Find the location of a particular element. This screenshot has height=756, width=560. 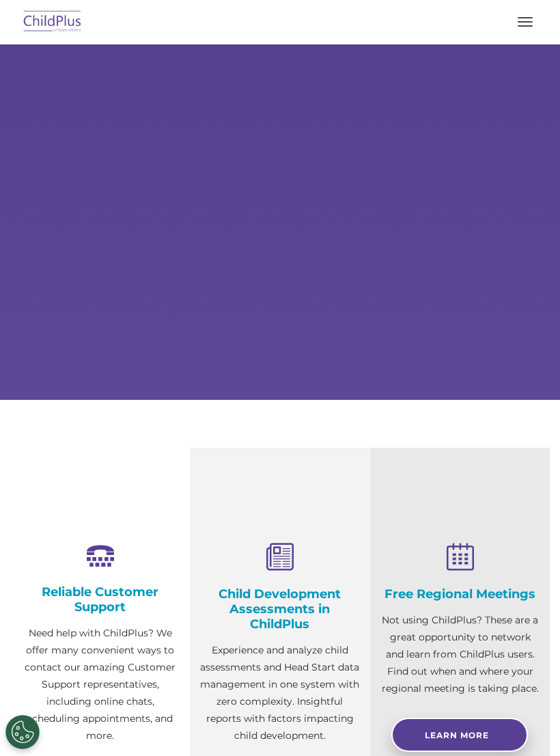

button: Cookies Settings is located at coordinates (22, 732).